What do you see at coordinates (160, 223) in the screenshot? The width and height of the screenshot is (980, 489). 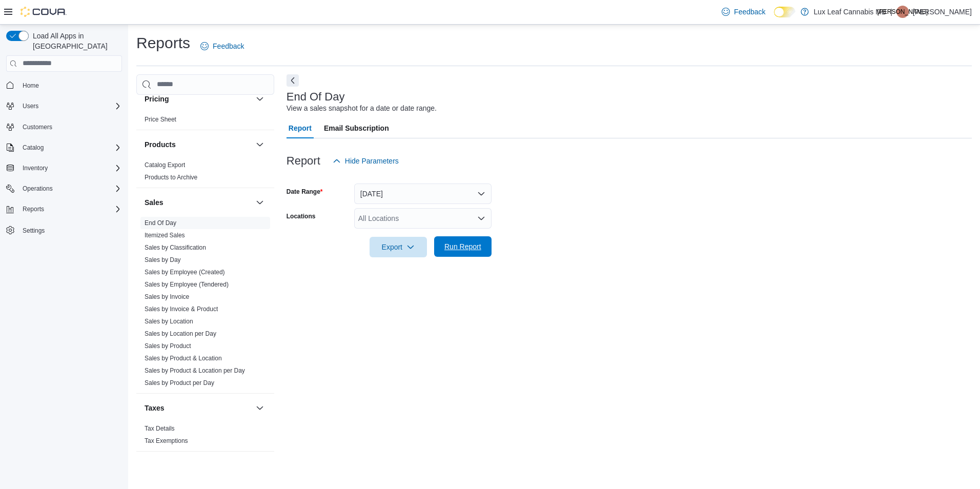 I see `a: End Of Day` at bounding box center [160, 223].